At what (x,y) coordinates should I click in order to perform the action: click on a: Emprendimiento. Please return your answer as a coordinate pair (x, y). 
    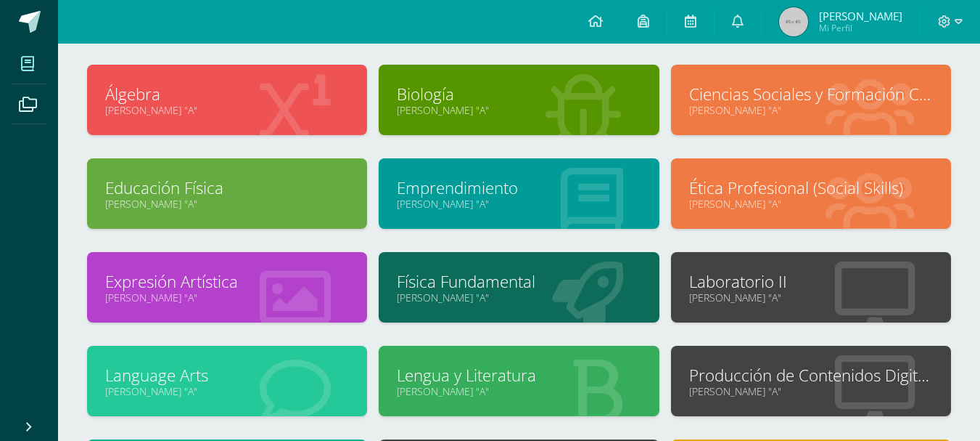
    Looking at the image, I should click on (519, 188).